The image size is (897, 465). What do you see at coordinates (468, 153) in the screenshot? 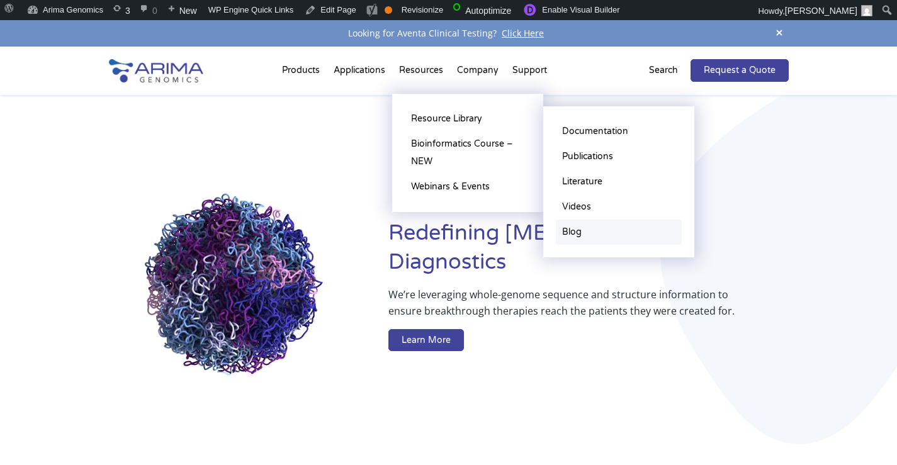
I see `a: Bioinformatics Course – NEW` at bounding box center [468, 153].